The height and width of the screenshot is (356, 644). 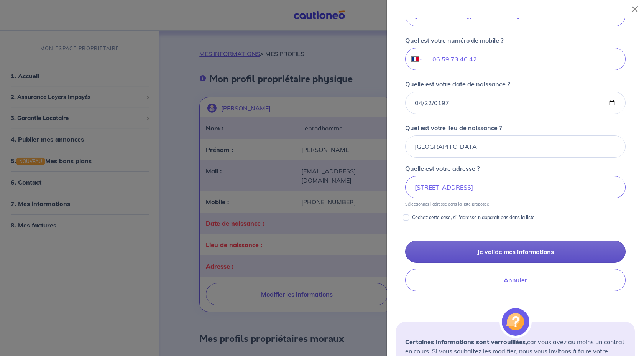 I want to click on p: Quel est votre numéro de mobile ?, so click(x=455, y=40).